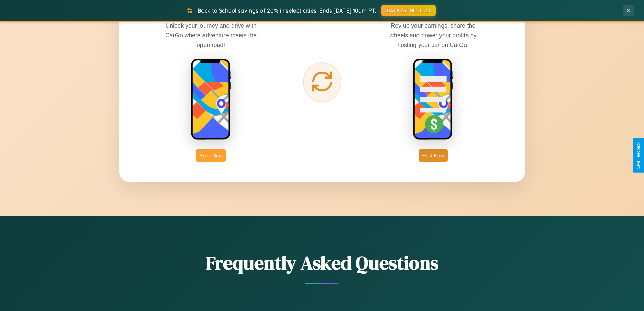 Image resolution: width=644 pixels, height=311 pixels. What do you see at coordinates (211, 100) in the screenshot?
I see `img: rent phone` at bounding box center [211, 100].